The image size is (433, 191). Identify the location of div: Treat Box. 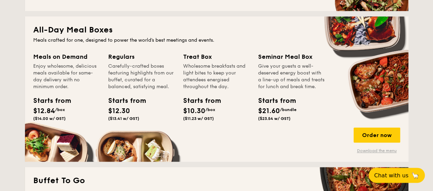
(216, 57).